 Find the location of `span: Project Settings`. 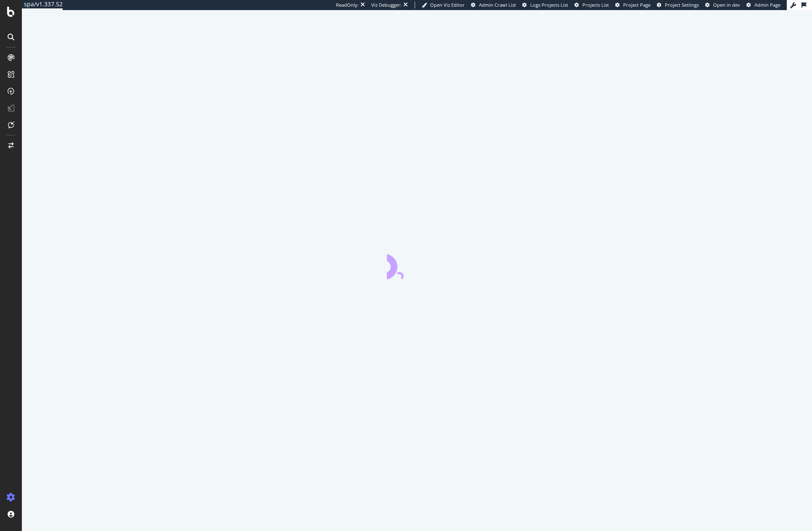

span: Project Settings is located at coordinates (682, 5).